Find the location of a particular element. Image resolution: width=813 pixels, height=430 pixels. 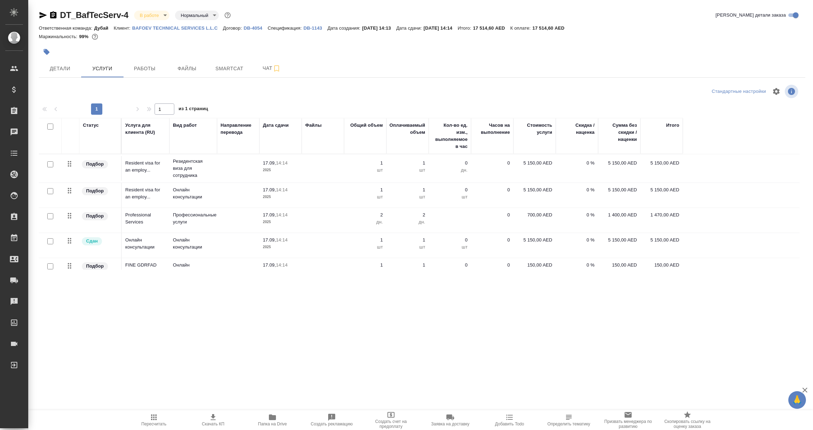

svg: Подписаться is located at coordinates (277, 68).